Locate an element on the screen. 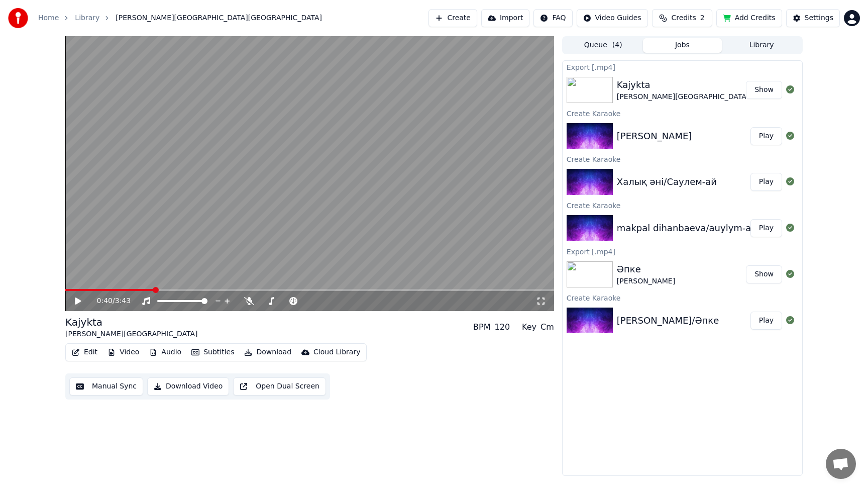 This screenshot has width=868, height=489. img: youka is located at coordinates (18, 18).